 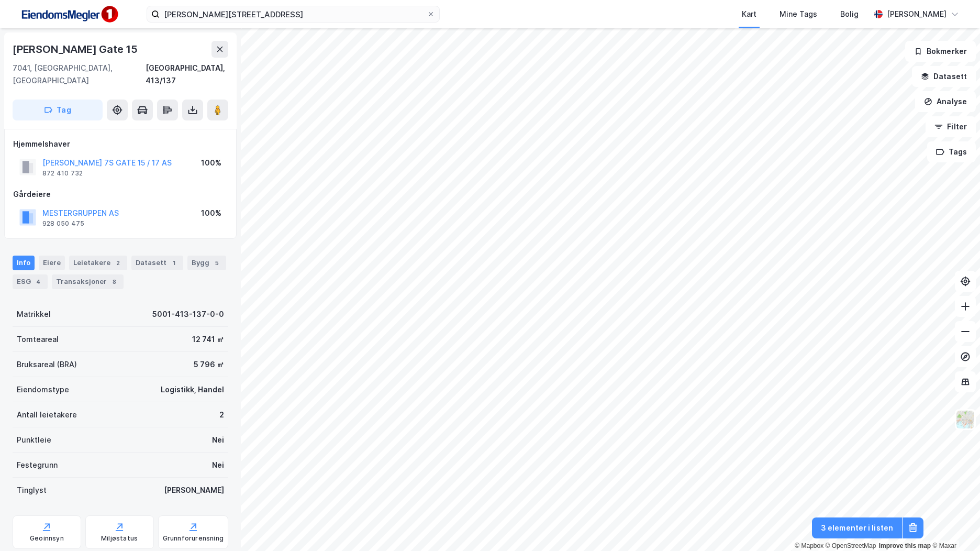 What do you see at coordinates (24, 263) in the screenshot?
I see `div: Info` at bounding box center [24, 263].